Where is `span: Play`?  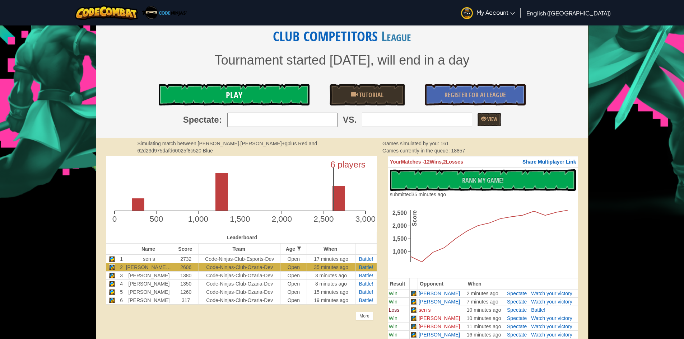 span: Play is located at coordinates (234, 95).